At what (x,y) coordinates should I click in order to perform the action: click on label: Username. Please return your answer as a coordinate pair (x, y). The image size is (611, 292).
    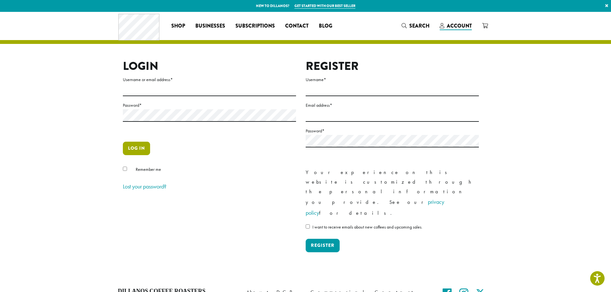
    Looking at the image, I should click on (392, 80).